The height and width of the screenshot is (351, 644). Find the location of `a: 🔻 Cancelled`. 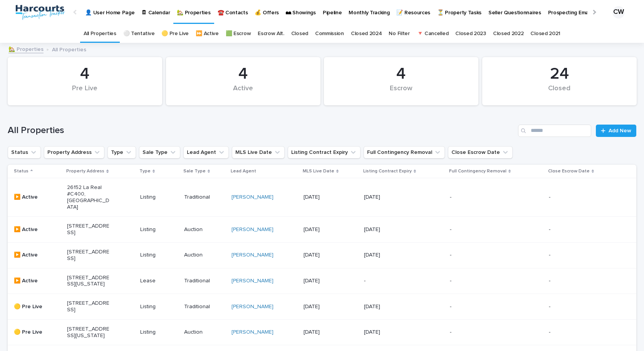

a: 🔻 Cancelled is located at coordinates (433, 34).